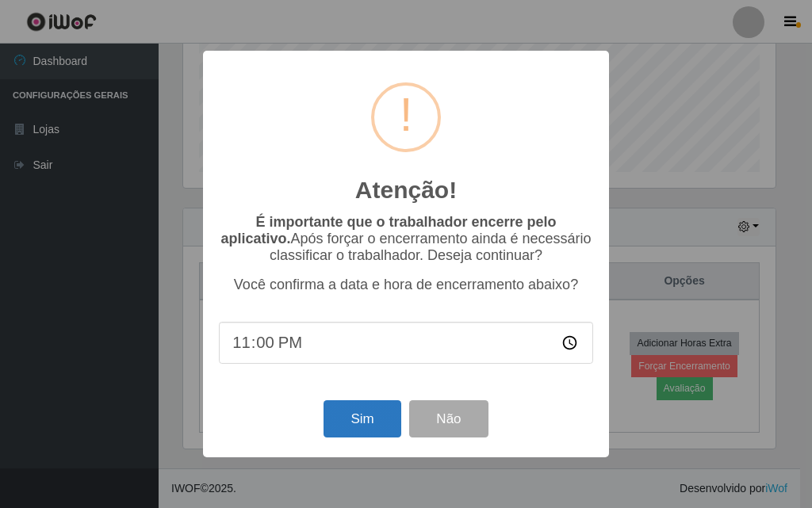 The height and width of the screenshot is (508, 812). Describe the element at coordinates (406, 190) in the screenshot. I see `h2: Atenção!` at that location.